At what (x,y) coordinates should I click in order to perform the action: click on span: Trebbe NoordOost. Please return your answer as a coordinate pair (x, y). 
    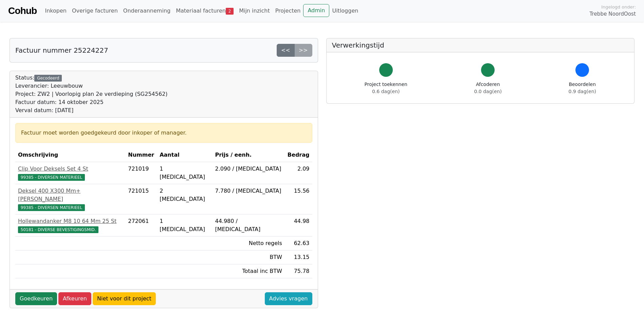
    Looking at the image, I should click on (613, 14).